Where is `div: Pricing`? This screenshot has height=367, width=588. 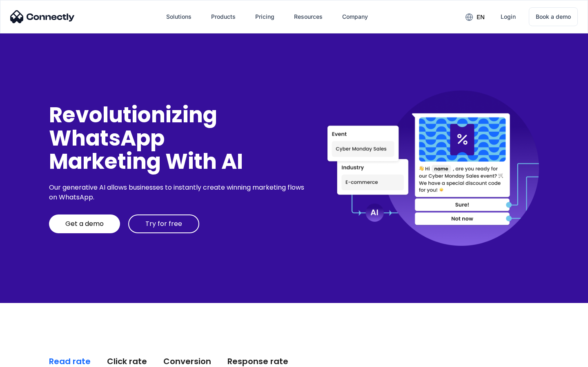
div: Pricing is located at coordinates (264, 17).